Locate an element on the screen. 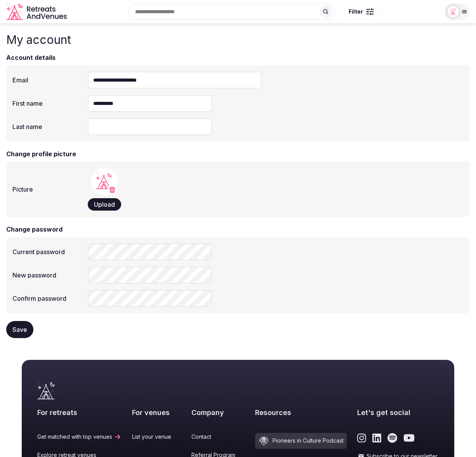  span: Upload is located at coordinates (105, 204).